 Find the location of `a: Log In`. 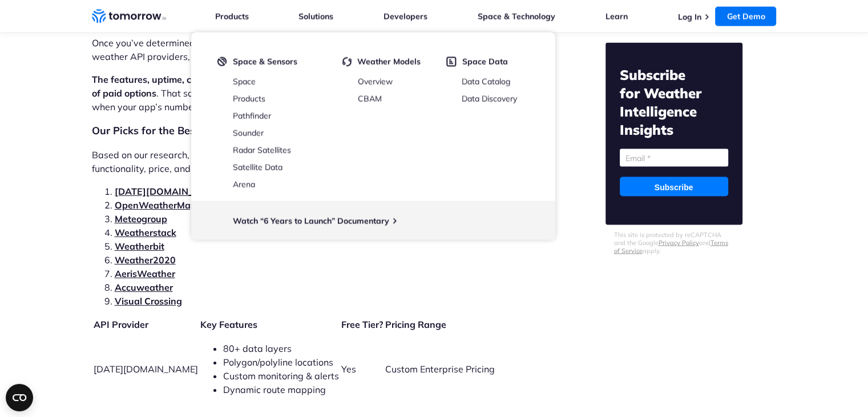

a: Log In is located at coordinates (689, 17).